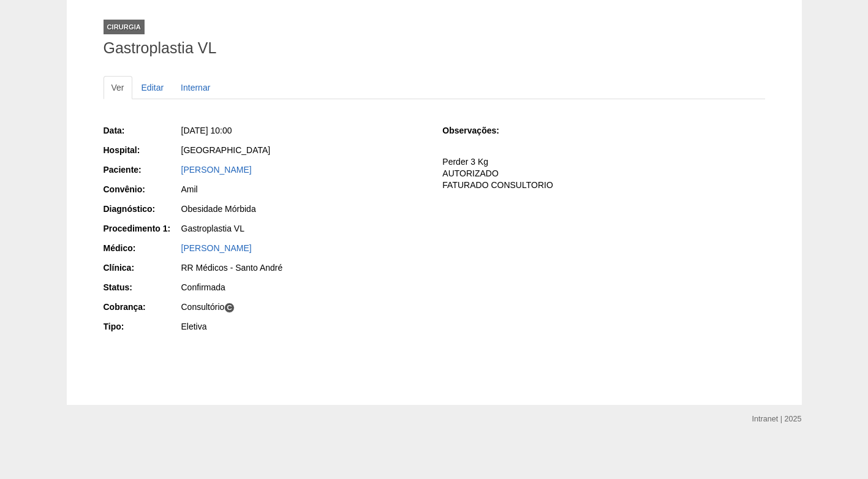 This screenshot has height=479, width=868. I want to click on div: Procedimento 1:, so click(142, 228).